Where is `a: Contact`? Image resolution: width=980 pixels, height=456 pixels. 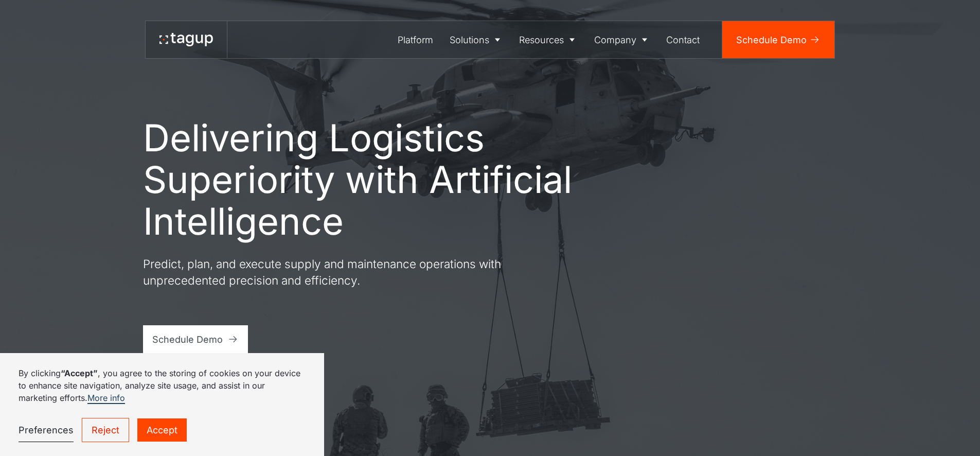 a: Contact is located at coordinates (684, 39).